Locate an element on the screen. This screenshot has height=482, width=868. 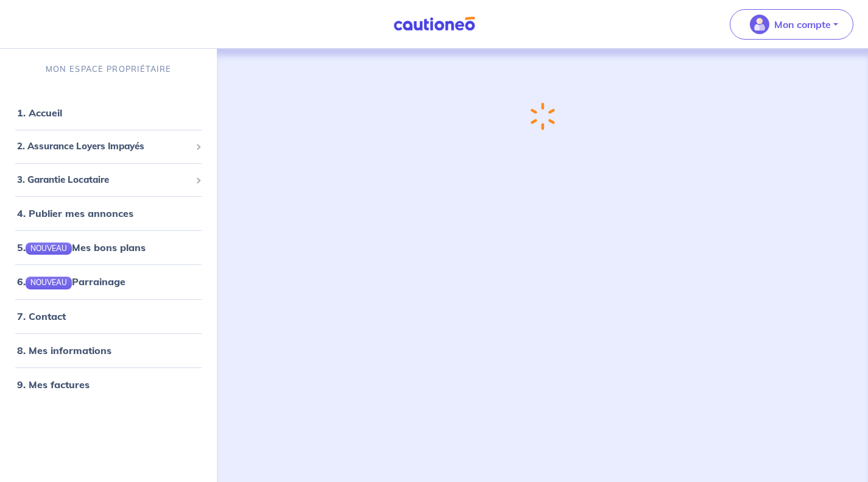
button: illu_account_valid_menu.svgMon compte is located at coordinates (791, 24).